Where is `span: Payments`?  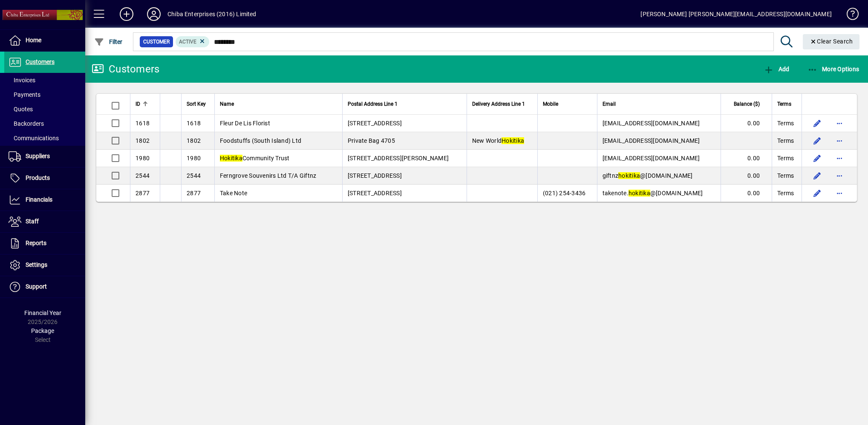 span: Payments is located at coordinates (24, 94).